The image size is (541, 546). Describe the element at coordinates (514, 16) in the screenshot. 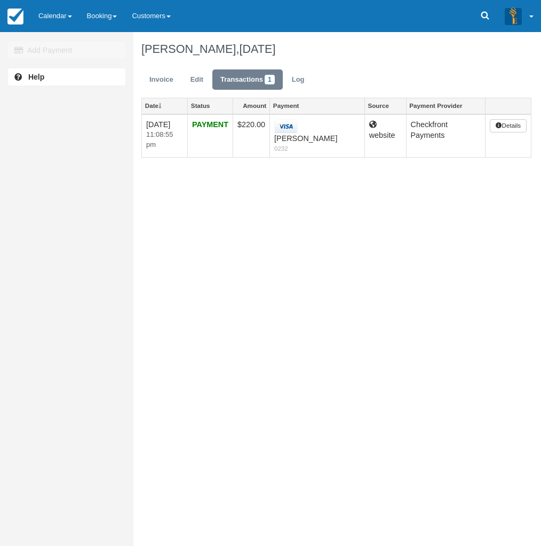

I see `img: A3` at that location.